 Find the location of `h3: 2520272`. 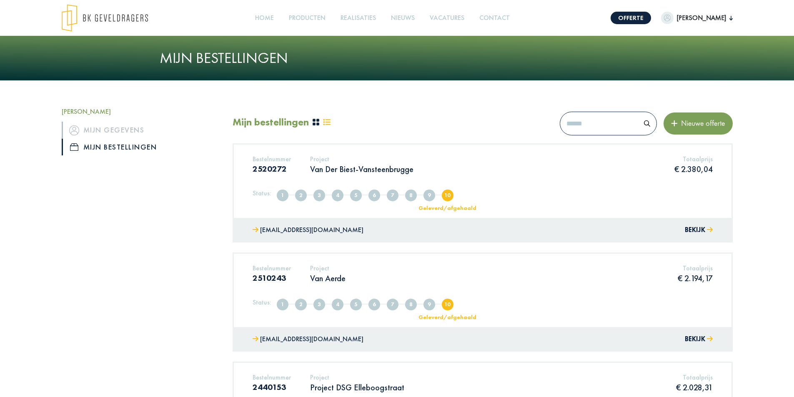

h3: 2520272 is located at coordinates (272, 169).